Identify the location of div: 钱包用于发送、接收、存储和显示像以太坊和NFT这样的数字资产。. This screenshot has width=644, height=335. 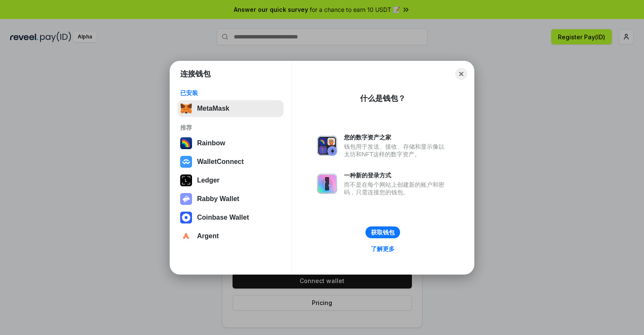
(396, 150).